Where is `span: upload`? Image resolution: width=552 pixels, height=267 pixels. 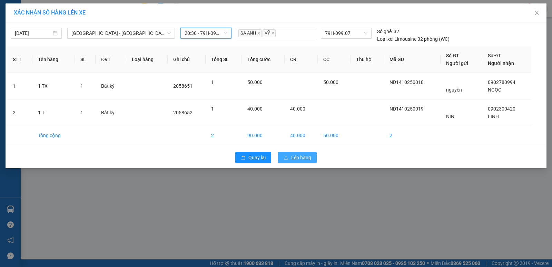
span: upload is located at coordinates (286, 158).